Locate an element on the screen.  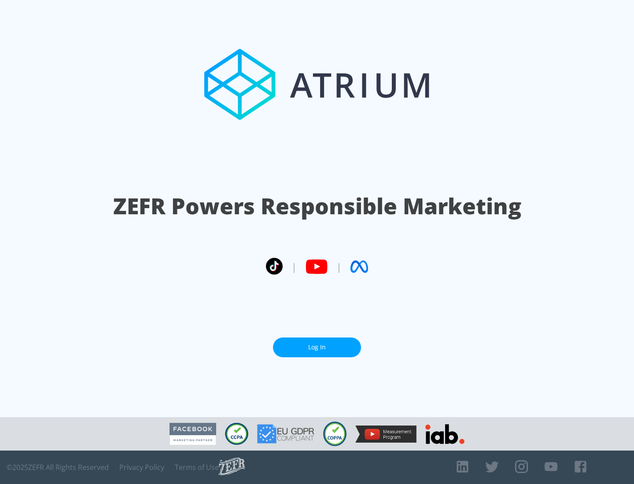
img: Facebook Marketing Partner is located at coordinates (193, 434).